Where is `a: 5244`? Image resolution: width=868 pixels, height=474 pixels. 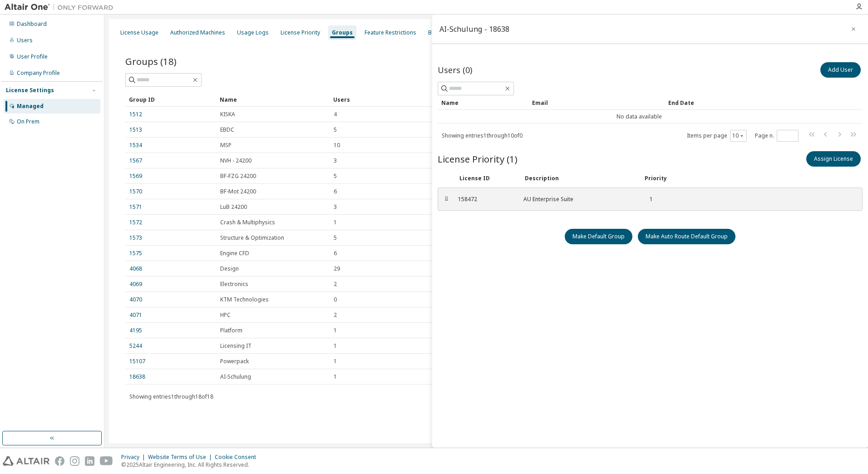 a: 5244 is located at coordinates (135, 346).